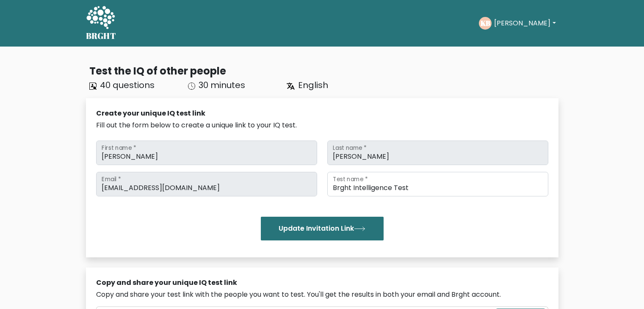  What do you see at coordinates (322, 113) in the screenshot?
I see `div: Create your unique IQ test link` at bounding box center [322, 113].